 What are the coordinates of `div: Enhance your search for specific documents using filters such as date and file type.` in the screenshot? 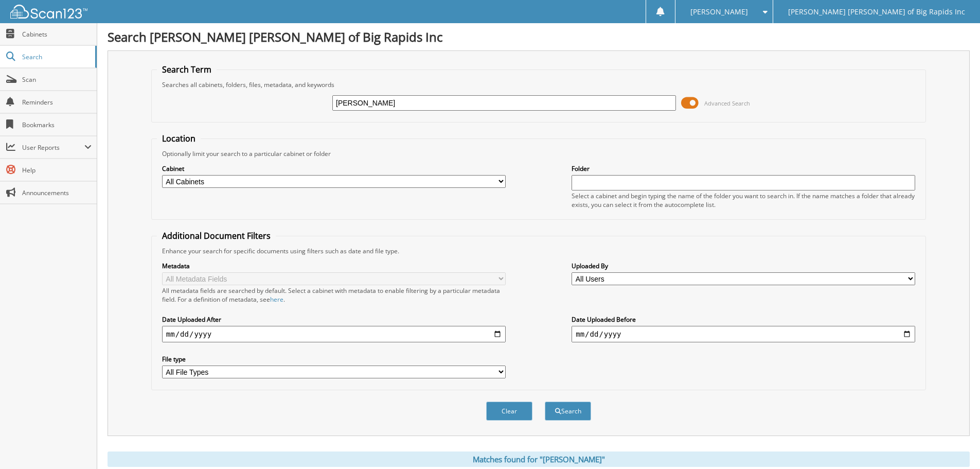 It's located at (538, 251).